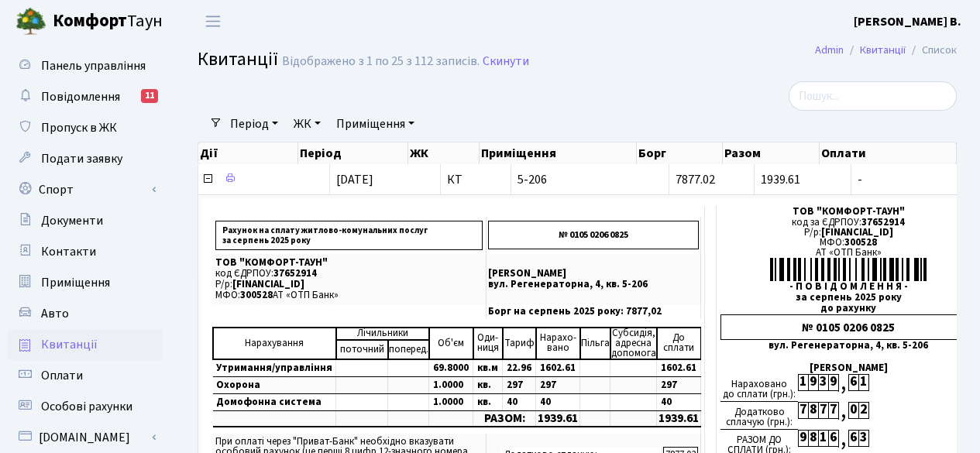 The width and height of the screenshot is (980, 453). What do you see at coordinates (829, 50) in the screenshot?
I see `a: Admin` at bounding box center [829, 50].